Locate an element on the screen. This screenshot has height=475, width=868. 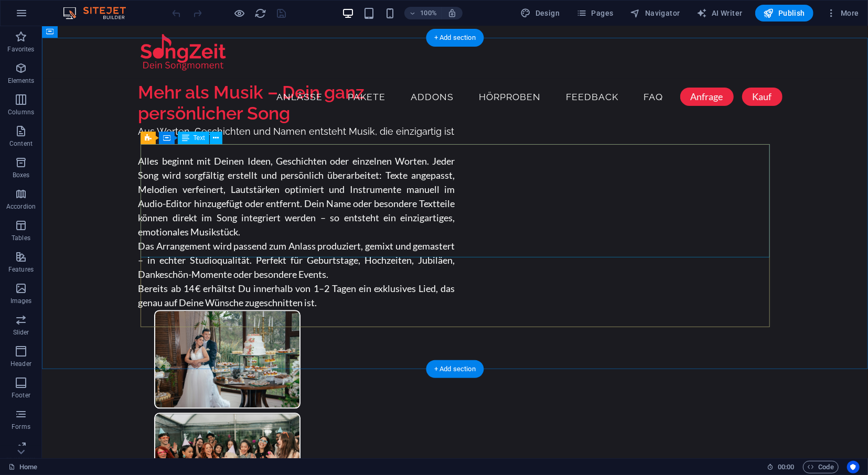
p: Images is located at coordinates (21, 301).